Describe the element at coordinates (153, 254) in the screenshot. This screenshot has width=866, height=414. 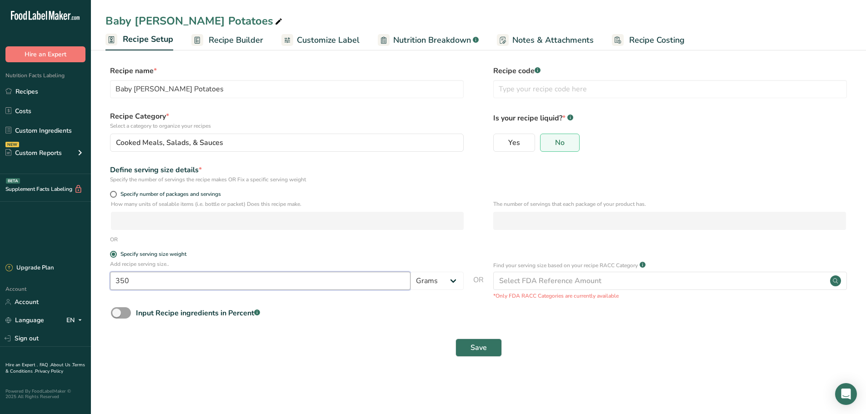
I see `div: Specify serving size weight` at that location.